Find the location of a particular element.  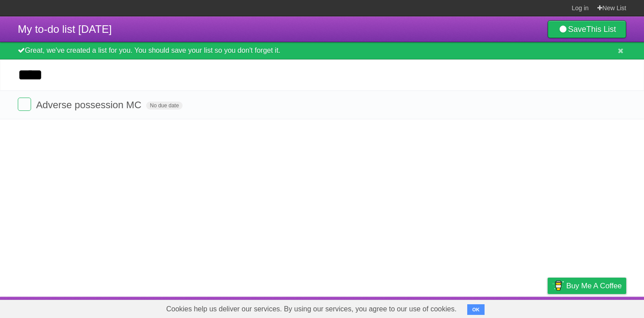

span: No due date is located at coordinates (164, 105).